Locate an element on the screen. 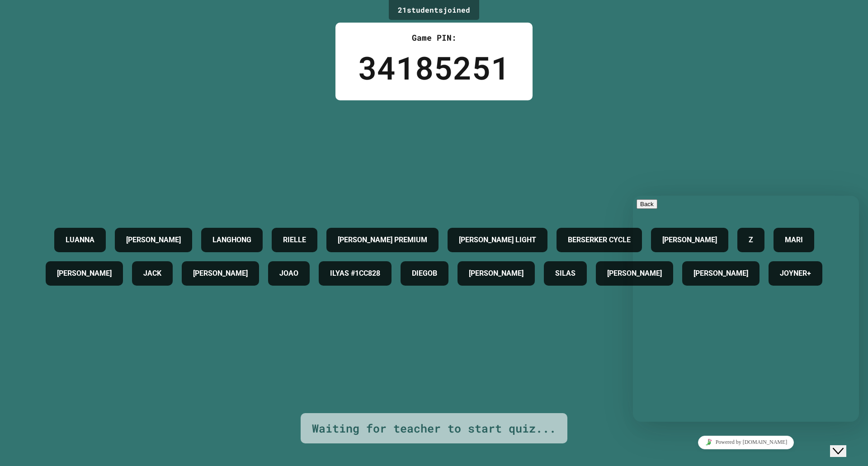 The image size is (868, 466). img: Tawky_16x16.svg is located at coordinates (76, 10).